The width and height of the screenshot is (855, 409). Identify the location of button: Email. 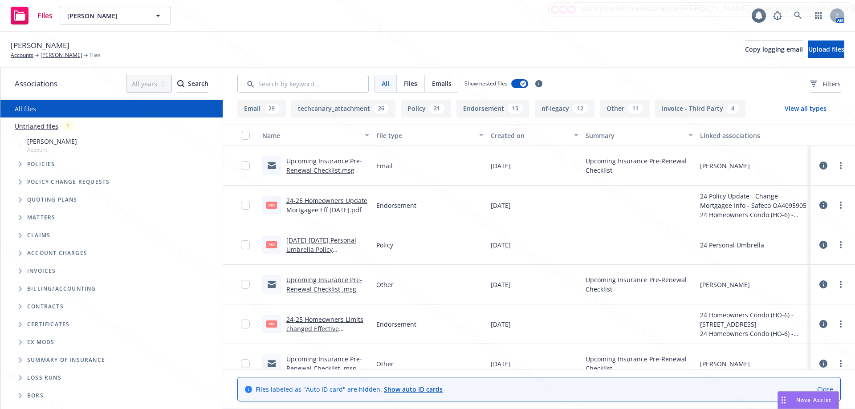
(261, 109).